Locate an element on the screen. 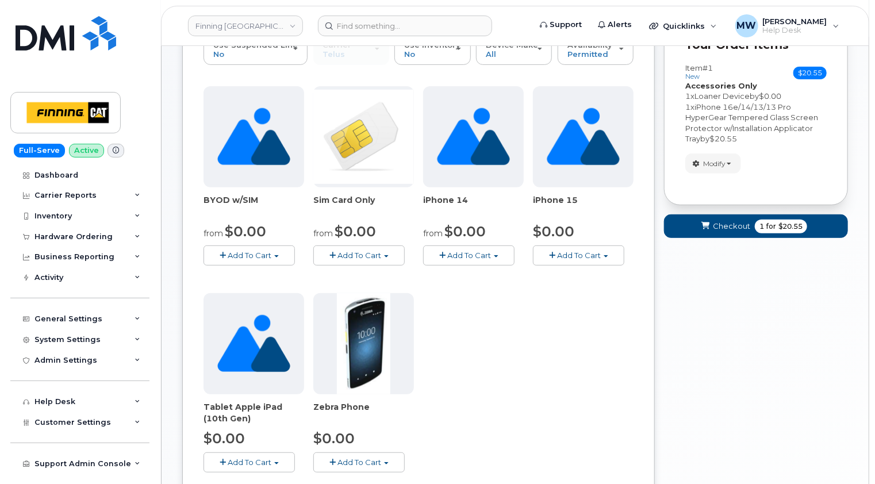  span: iPhone 14 is located at coordinates (473, 206).